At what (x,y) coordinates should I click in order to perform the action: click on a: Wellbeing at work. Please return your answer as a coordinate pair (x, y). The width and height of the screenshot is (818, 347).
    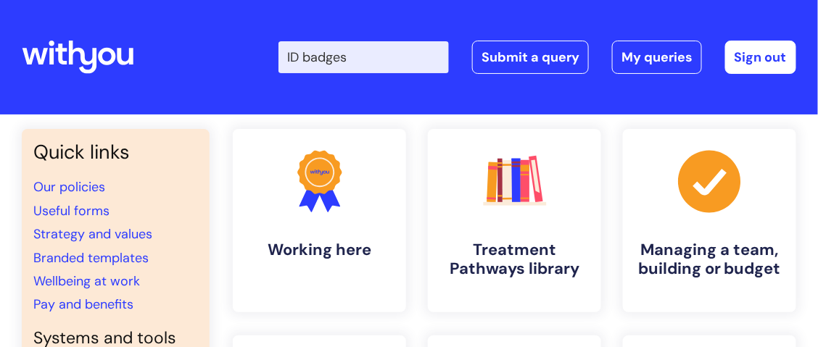
    Looking at the image, I should click on (86, 281).